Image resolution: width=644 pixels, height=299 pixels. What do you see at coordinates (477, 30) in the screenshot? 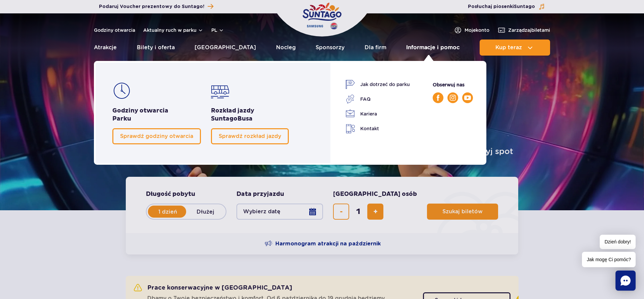
I see `span: Moje konto` at bounding box center [477, 30].